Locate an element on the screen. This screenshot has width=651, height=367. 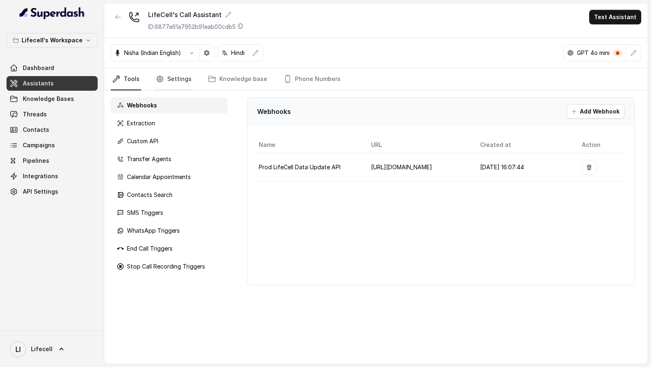
svg: openai logo is located at coordinates (571, 53).